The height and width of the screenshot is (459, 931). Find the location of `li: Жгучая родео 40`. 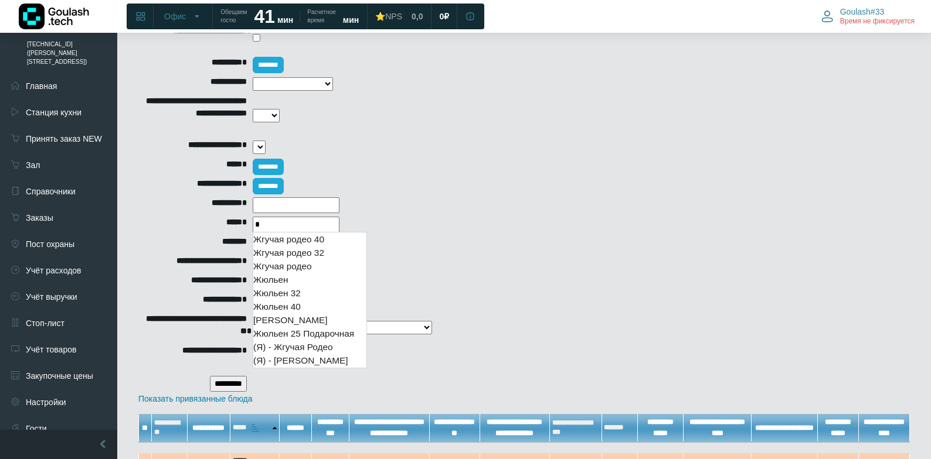

li: Жгучая родео 40 is located at coordinates (309, 239).